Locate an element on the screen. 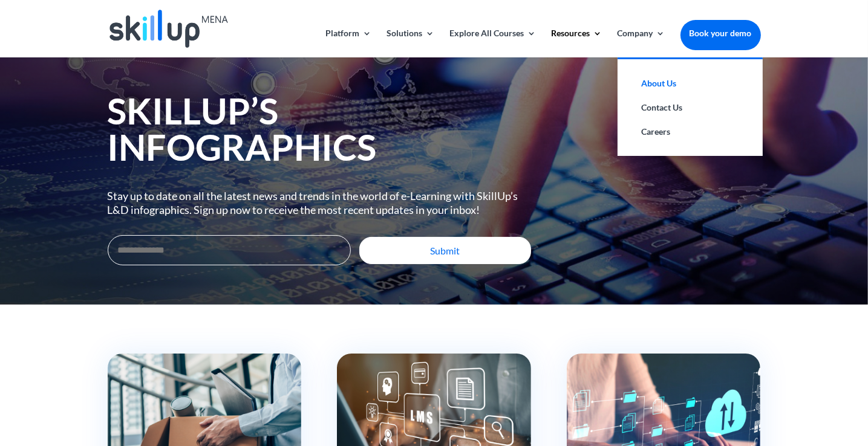  img: Skillup Mena is located at coordinates (169, 29).